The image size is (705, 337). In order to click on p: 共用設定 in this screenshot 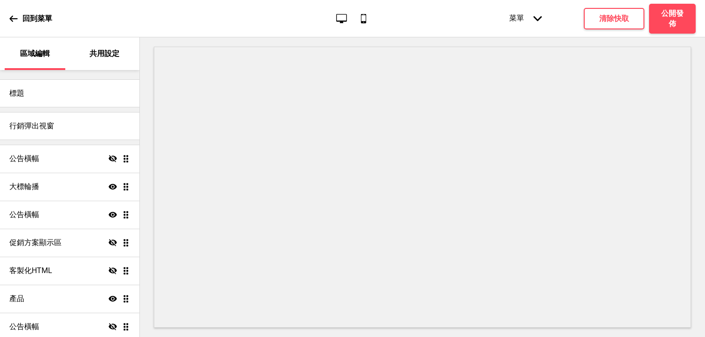, I will do `click(104, 54)`.